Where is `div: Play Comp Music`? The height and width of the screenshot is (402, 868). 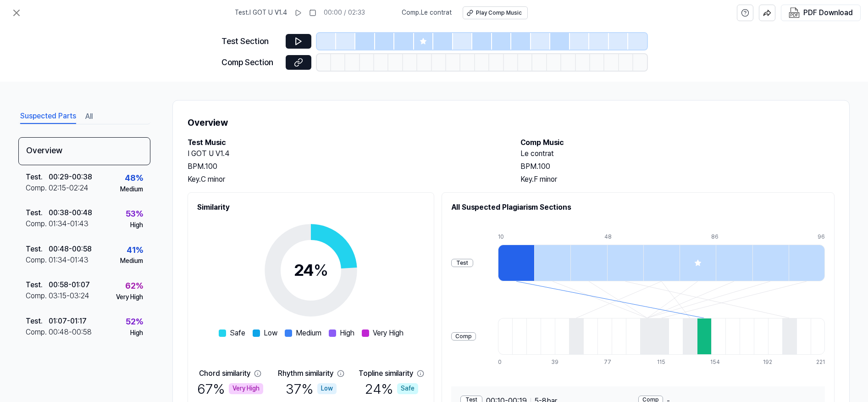 div: Play Comp Music is located at coordinates (499, 13).